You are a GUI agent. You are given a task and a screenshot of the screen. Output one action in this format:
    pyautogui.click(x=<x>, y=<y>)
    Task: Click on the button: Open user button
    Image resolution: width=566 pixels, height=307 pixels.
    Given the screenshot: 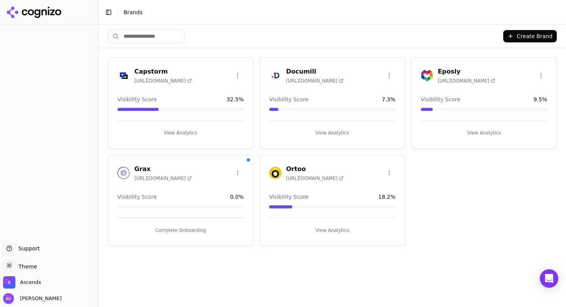 What is the action you would take?
    pyautogui.click(x=32, y=298)
    